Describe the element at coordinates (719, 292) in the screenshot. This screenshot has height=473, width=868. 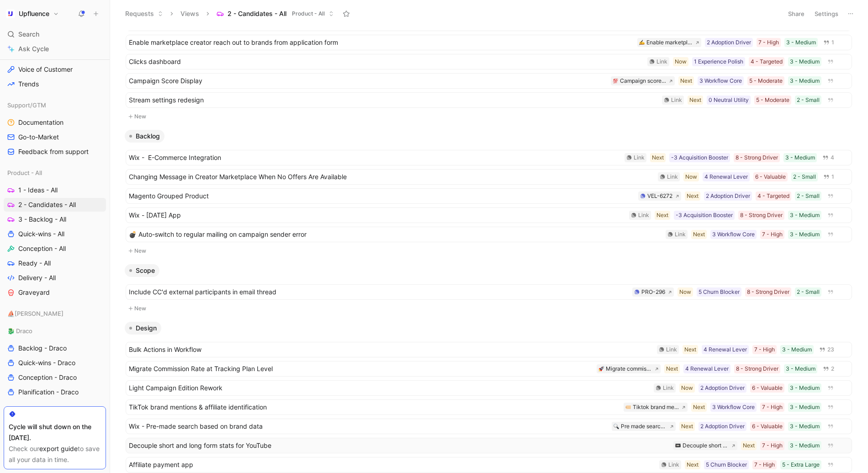
I see `div: 5 Churn Blocker` at that location.